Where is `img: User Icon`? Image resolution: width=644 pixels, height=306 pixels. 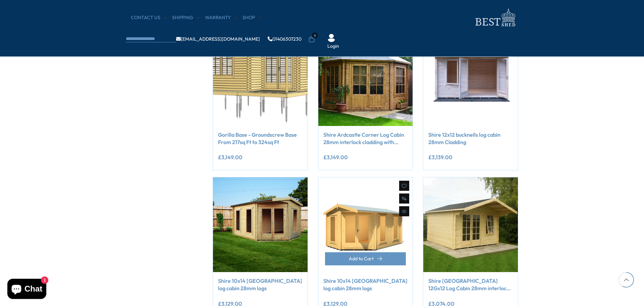 img: User Icon is located at coordinates (331, 38).